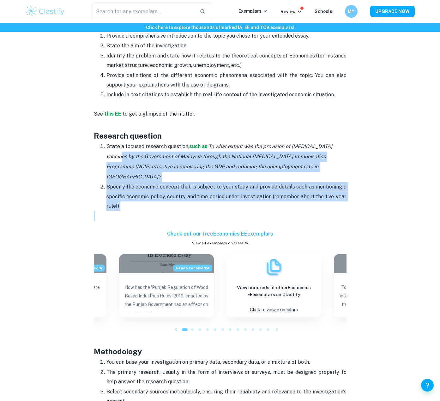 The width and height of the screenshot is (440, 401). I want to click on h6: View hundreds of other Economics EE exemplars on Clastify, so click(274, 291).